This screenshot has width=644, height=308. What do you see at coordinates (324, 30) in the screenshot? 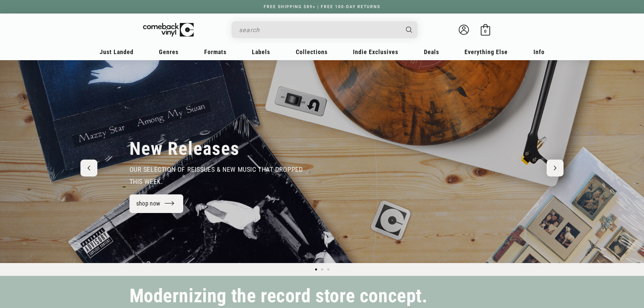
I see `div: Search` at bounding box center [324, 30].